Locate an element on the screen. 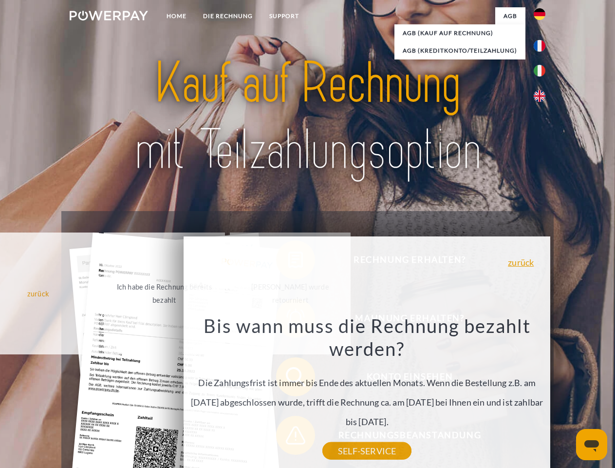 The image size is (615, 468). img: it is located at coordinates (540, 71).